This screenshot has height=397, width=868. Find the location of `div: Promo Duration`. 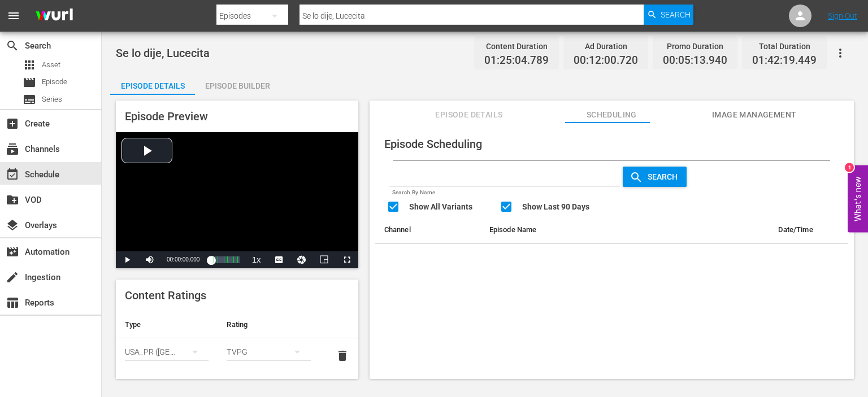

div: Promo Duration is located at coordinates (695, 47).